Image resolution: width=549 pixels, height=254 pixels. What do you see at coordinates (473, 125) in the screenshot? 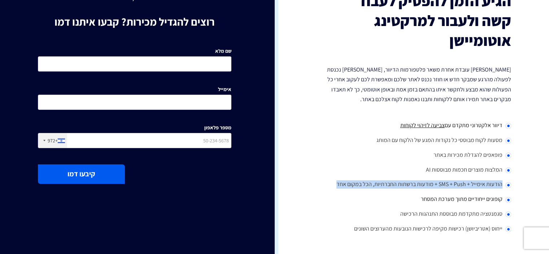
I see `span: דיוור אלקטרוני מתקדם עם` at bounding box center [473, 125].